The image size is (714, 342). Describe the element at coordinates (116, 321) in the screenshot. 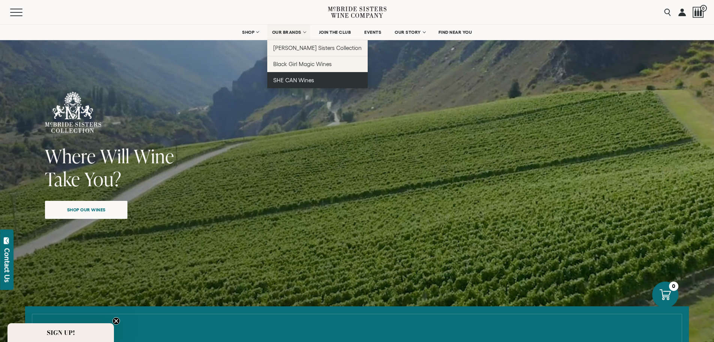

I see `button: Close teaser` at that location.